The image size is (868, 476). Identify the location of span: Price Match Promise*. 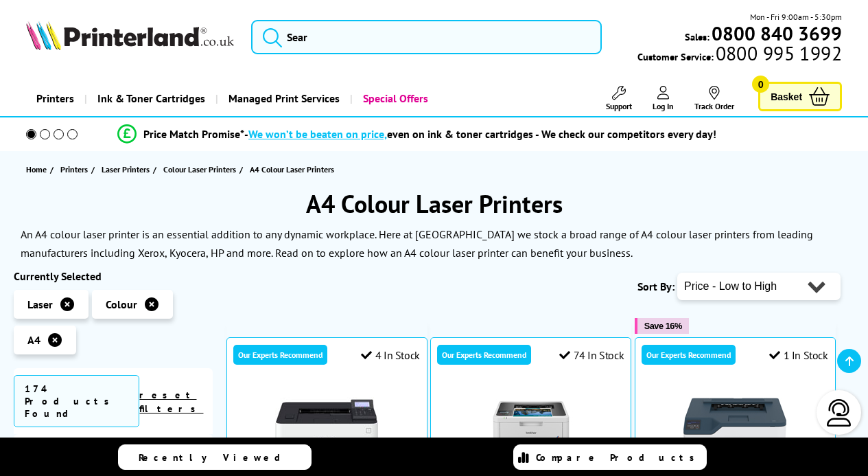
(194, 134).